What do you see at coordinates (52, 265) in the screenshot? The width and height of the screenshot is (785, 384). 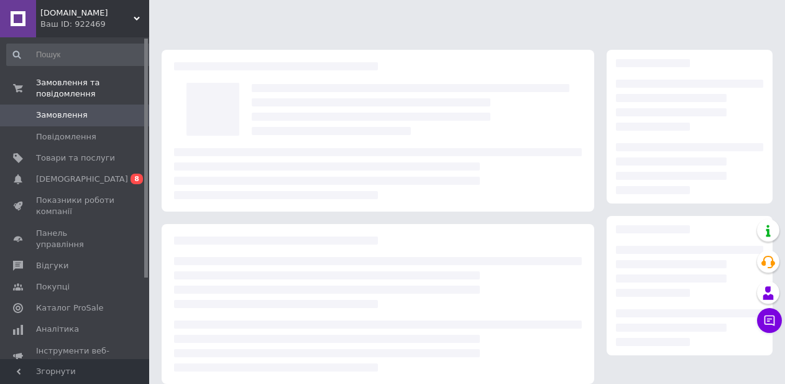 I see `span: Відгуки` at bounding box center [52, 265].